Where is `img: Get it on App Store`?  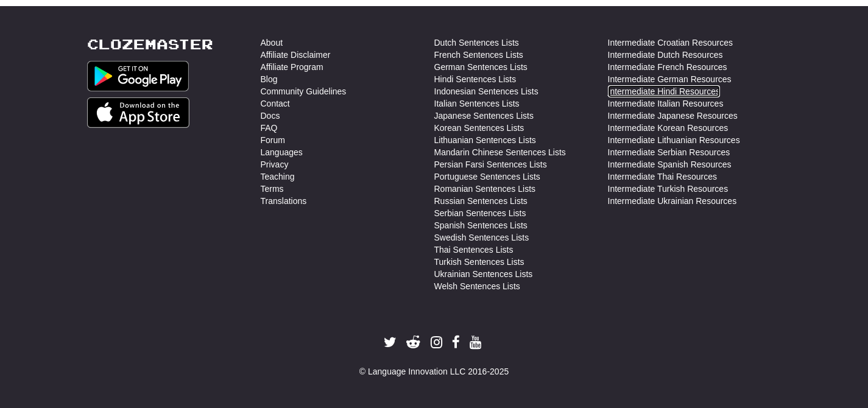
img: Get it on App Store is located at coordinates (139, 113).